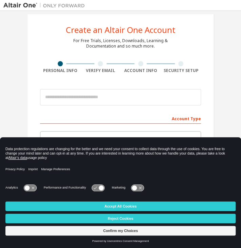 The width and height of the screenshot is (241, 248). I want to click on div: Verify Email, so click(100, 71).